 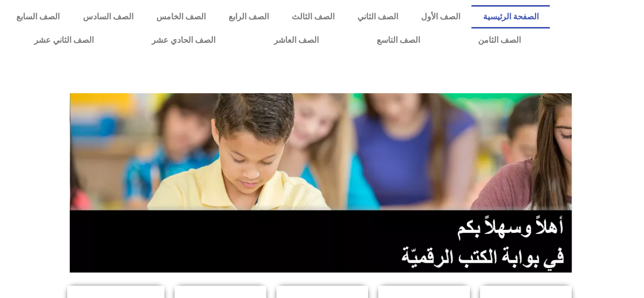 What do you see at coordinates (38, 17) in the screenshot?
I see `a: الصف السابع` at bounding box center [38, 17].